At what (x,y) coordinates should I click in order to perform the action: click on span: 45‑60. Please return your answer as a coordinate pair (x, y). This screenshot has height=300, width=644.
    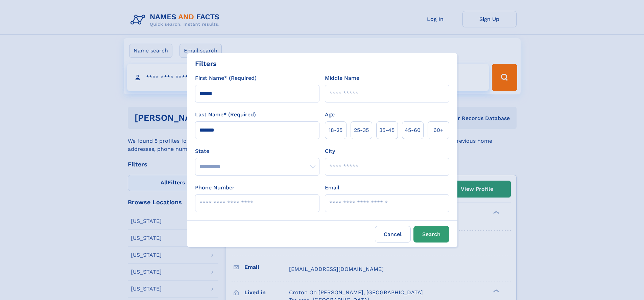
    Looking at the image, I should click on (412, 130).